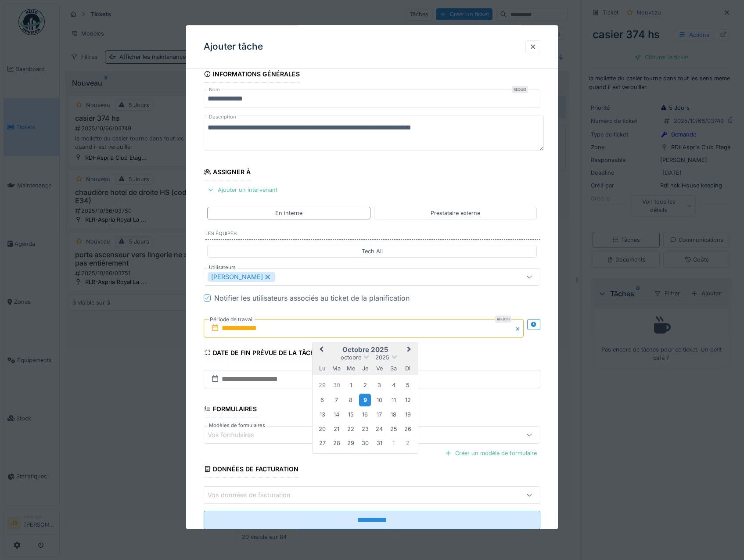 This screenshot has width=744, height=560. I want to click on div: vendredi, so click(379, 368).